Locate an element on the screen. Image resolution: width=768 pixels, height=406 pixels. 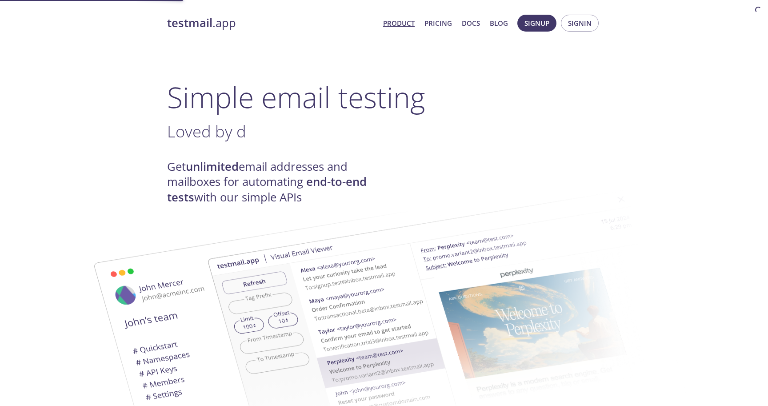
strong: unlimited is located at coordinates (212, 166).